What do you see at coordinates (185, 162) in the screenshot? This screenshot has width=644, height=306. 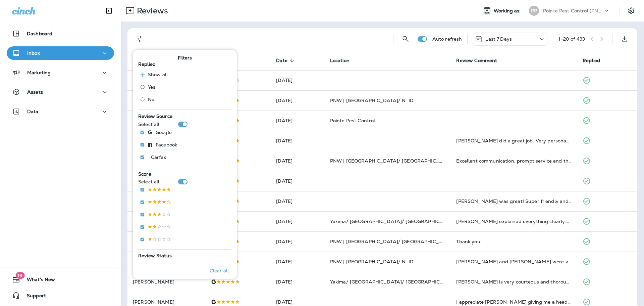 I see `div: Filters` at bounding box center [185, 162].